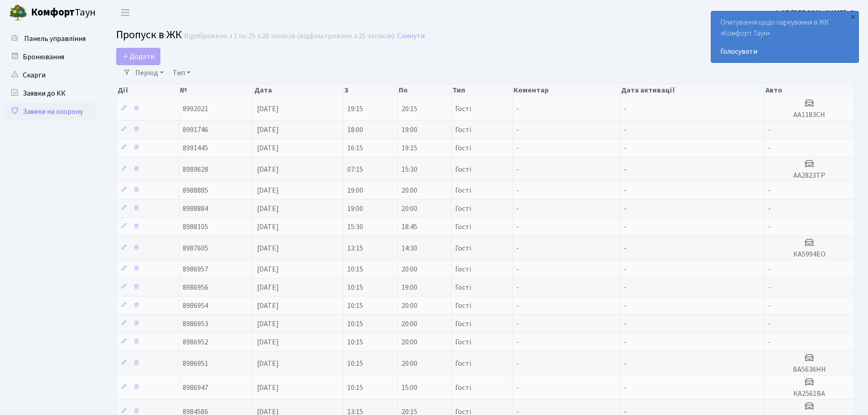 The height and width of the screenshot is (415, 868). Describe the element at coordinates (196, 170) in the screenshot. I see `span: 8989628` at that location.